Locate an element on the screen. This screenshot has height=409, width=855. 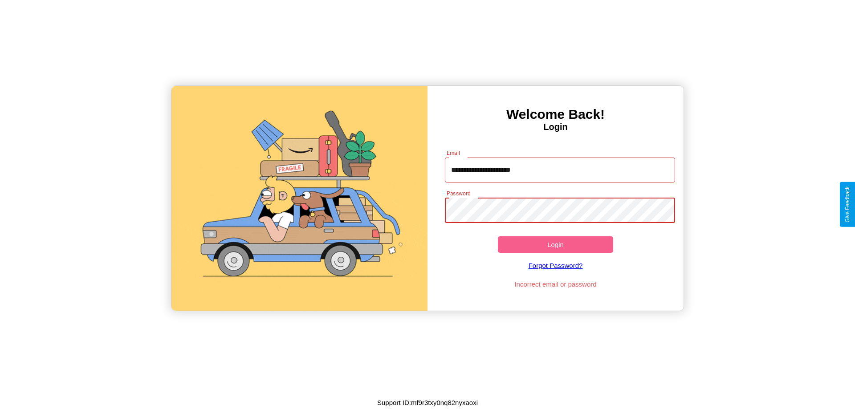
label: Email is located at coordinates (453, 153).